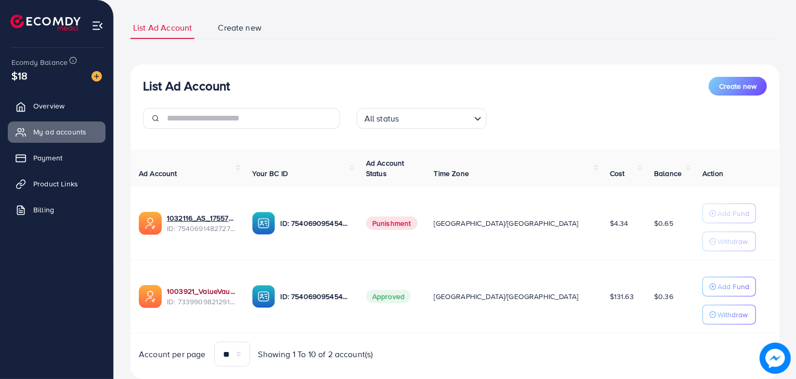 The width and height of the screenshot is (796, 379). What do you see at coordinates (186, 86) in the screenshot?
I see `h3: List Ad Account` at bounding box center [186, 86].